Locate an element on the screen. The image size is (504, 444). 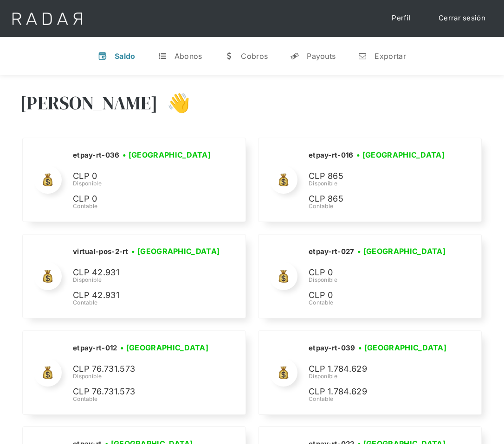
div: Exportar is located at coordinates (390, 56).